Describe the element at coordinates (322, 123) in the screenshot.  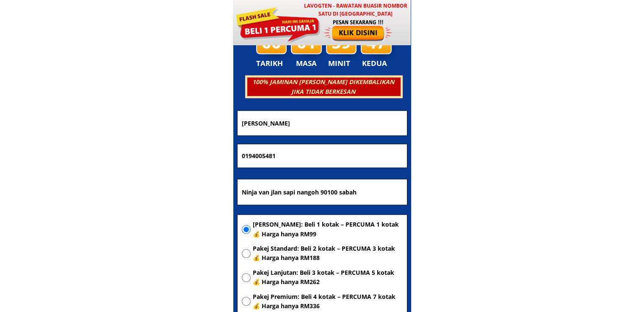
I see `input: Nama penuh` at that location.